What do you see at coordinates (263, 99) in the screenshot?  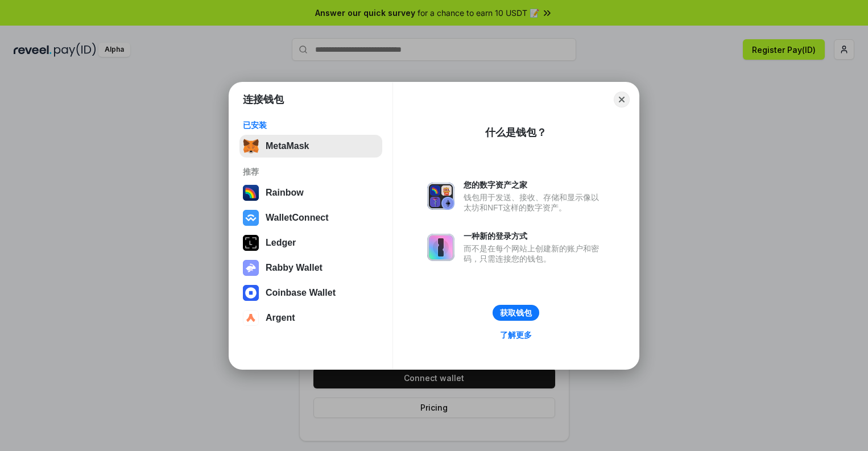 I see `h1: 连接钱包` at bounding box center [263, 99].